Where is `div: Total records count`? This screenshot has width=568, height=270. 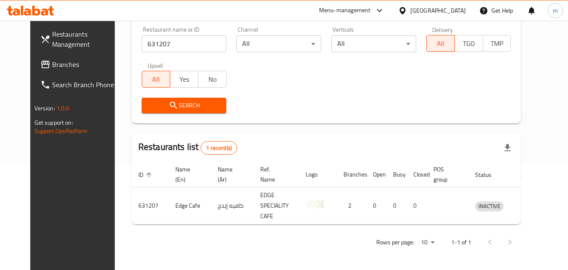 div: Total records count is located at coordinates (219, 148).